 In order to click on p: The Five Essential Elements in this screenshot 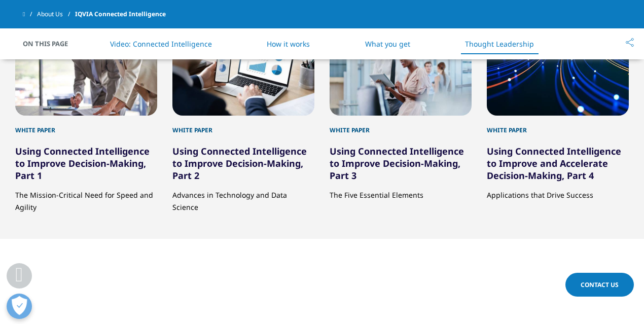, I will do `click(401, 191)`.